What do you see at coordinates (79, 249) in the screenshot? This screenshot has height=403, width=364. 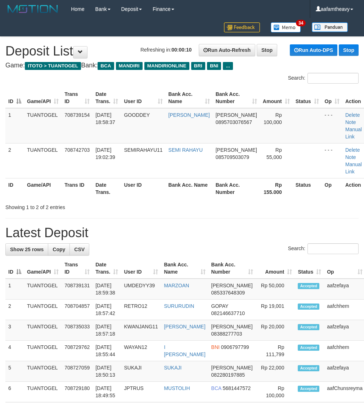 I see `a: CSV` at bounding box center [79, 249].